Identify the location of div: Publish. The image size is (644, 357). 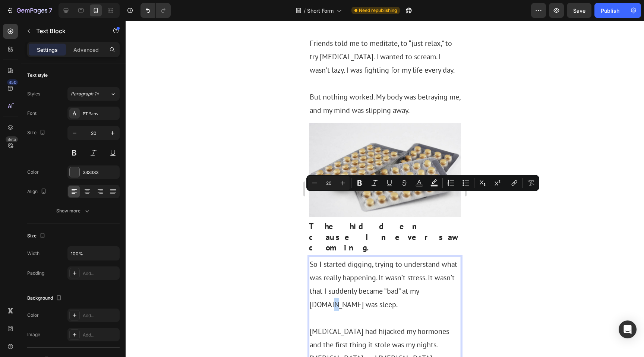
(610, 11).